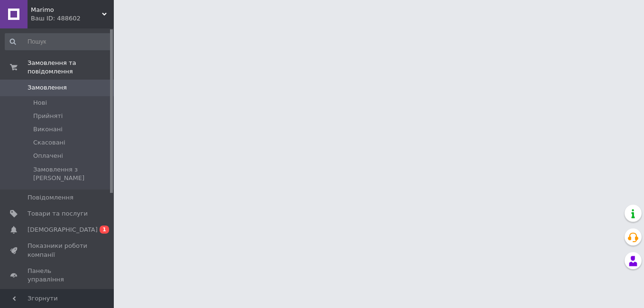  I want to click on span: Виконані, so click(48, 129).